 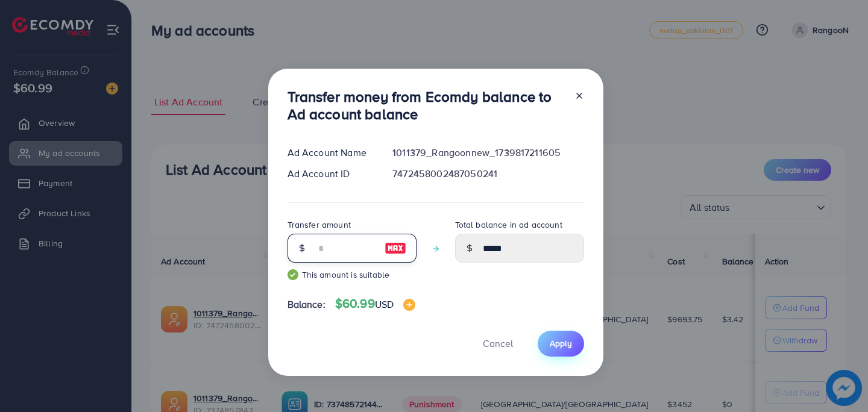 I want to click on small: This amount is suitable, so click(x=352, y=275).